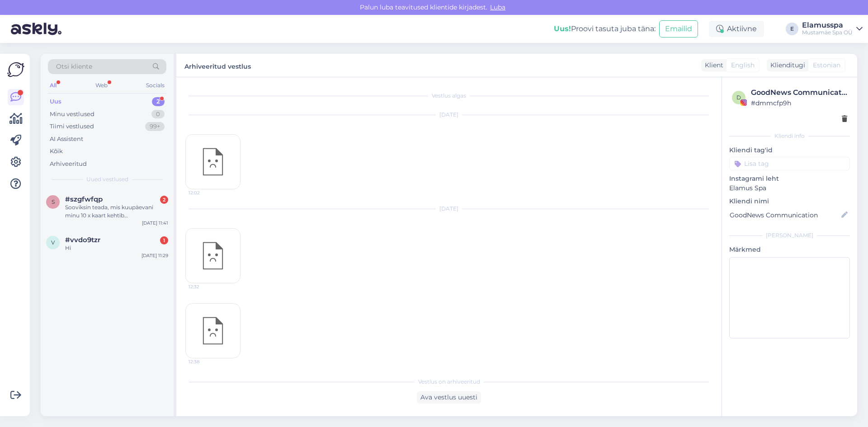 The height and width of the screenshot is (427, 868). I want to click on span: d, so click(739, 97).